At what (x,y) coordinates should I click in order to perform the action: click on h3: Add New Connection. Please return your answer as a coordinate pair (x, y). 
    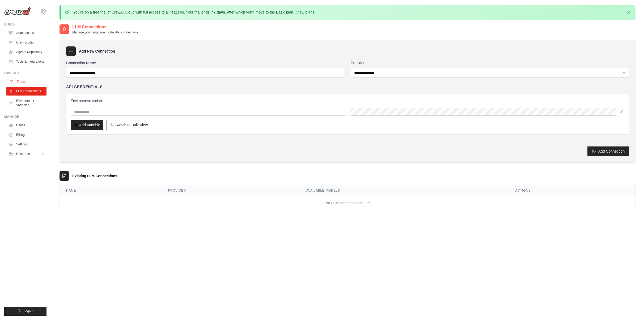
    Looking at the image, I should click on (97, 51).